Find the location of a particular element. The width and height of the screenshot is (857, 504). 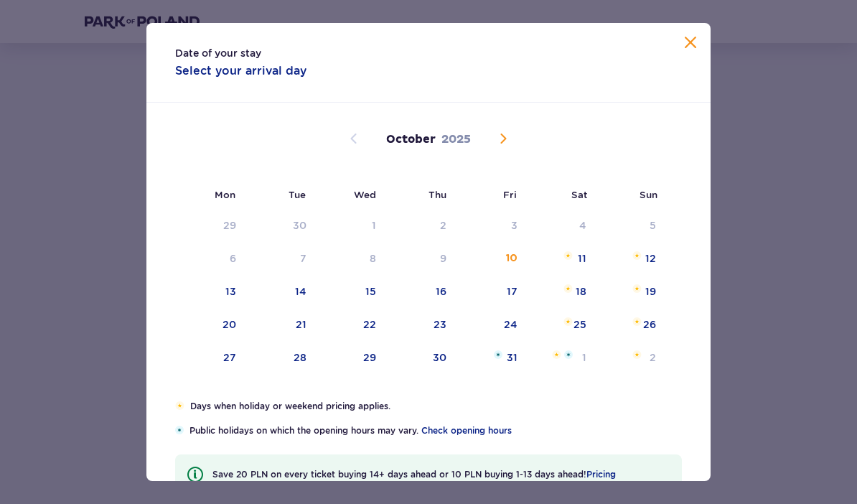

td: Date not available. Tuesday, September 30, 2025 is located at coordinates (282, 226).